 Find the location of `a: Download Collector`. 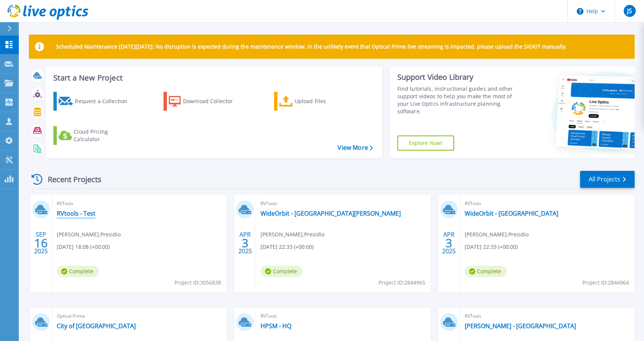

a: Download Collector is located at coordinates (205, 101).